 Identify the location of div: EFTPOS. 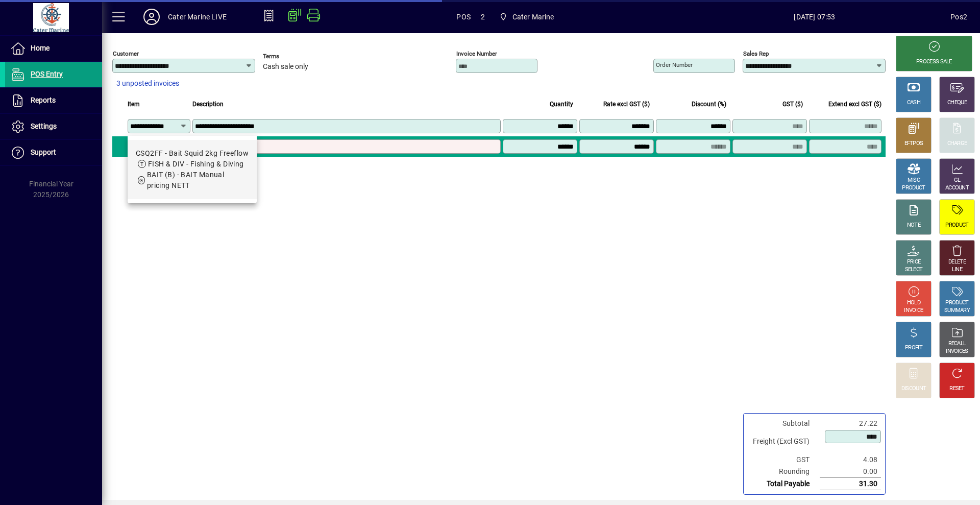
(913, 144).